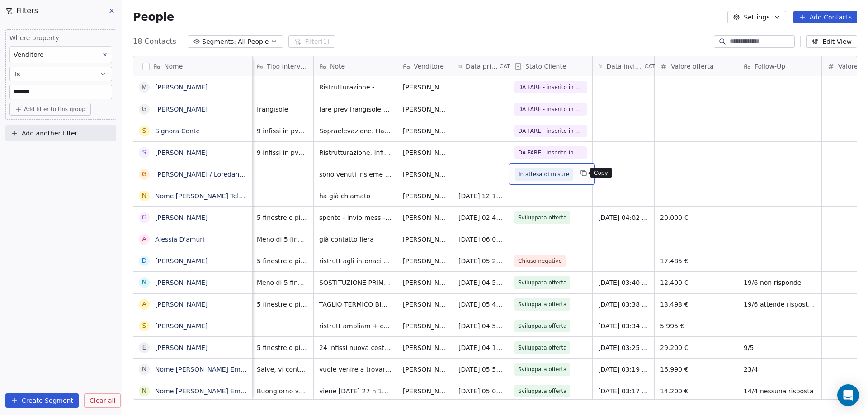  I want to click on span: TAGLIO TERMICO BIANCO 2 FINESTRE 63*132 VETRO SAT + CASSONETTO 6 PORTE FINESTRE 136*230 + CASSONE..., so click(356, 305).